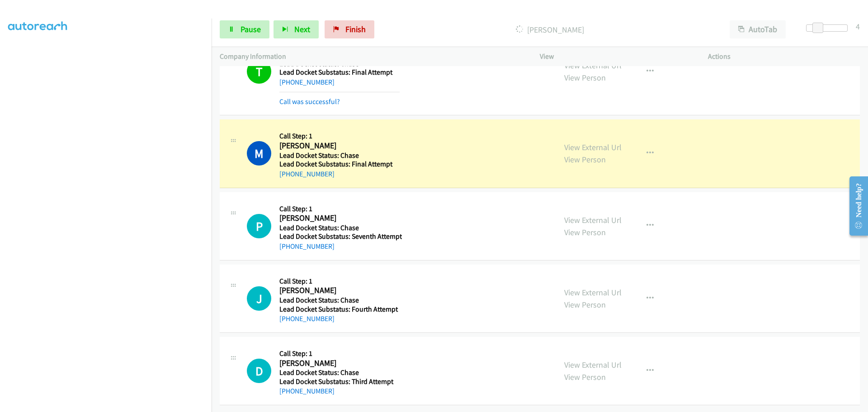 The width and height of the screenshot is (868, 412). What do you see at coordinates (339, 382) in the screenshot?
I see `h5: Lead Docket Substatus: Third Attempt` at bounding box center [339, 382].